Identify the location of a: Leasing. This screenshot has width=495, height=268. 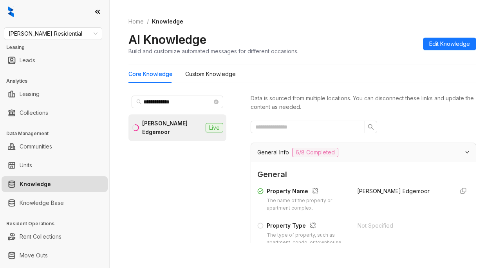
(29, 94).